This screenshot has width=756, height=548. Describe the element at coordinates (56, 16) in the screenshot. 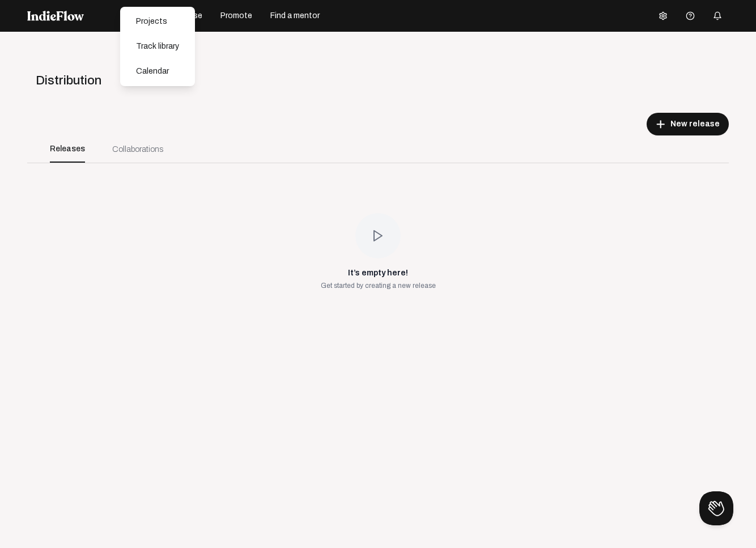

I see `img: indieflow-logo-white.svg` at that location.